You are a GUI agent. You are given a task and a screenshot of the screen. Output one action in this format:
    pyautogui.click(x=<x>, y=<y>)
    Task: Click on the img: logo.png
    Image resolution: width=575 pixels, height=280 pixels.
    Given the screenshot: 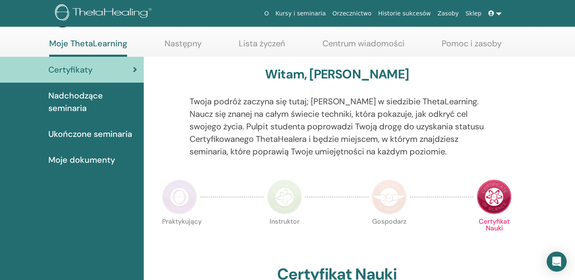 What is the action you would take?
    pyautogui.click(x=105, y=13)
    